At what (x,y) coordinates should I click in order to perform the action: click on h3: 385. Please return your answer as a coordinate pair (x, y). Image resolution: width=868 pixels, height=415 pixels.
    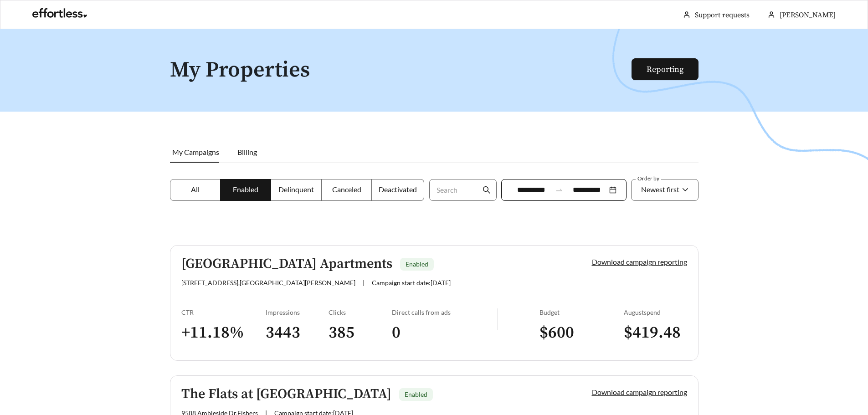
    Looking at the image, I should click on (360, 332).